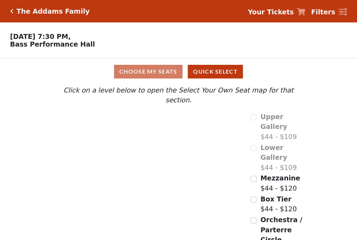 This screenshot has width=357, height=240. What do you see at coordinates (215, 72) in the screenshot?
I see `button: Quick Select` at bounding box center [215, 72].